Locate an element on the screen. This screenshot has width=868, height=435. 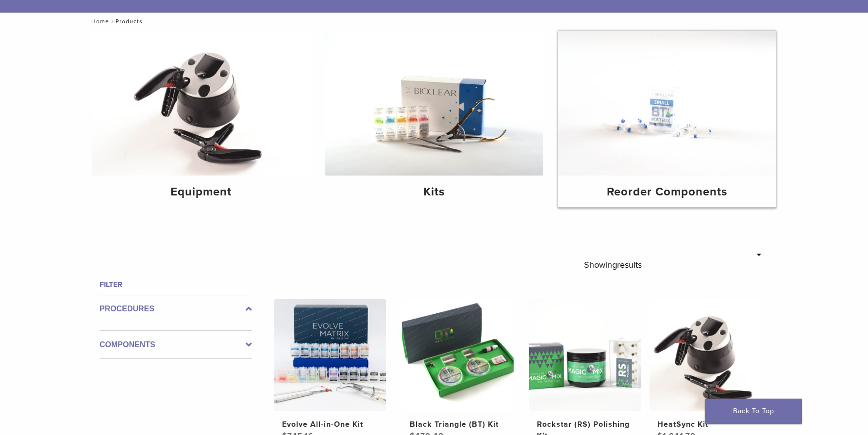
h4: Filter is located at coordinates (176, 285).